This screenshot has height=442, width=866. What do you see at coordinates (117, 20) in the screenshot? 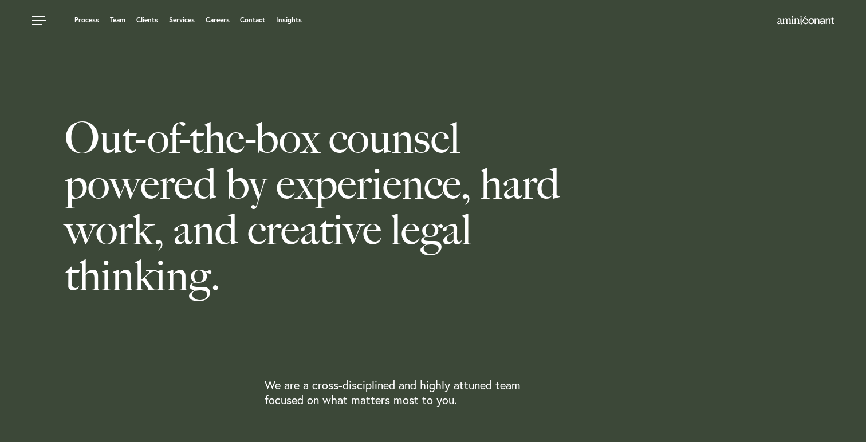
I see `a: Team` at bounding box center [117, 20].